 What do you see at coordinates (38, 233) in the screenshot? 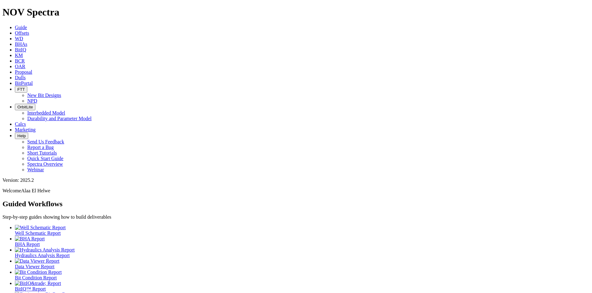
I see `span: Well Schematic Report` at bounding box center [38, 233].